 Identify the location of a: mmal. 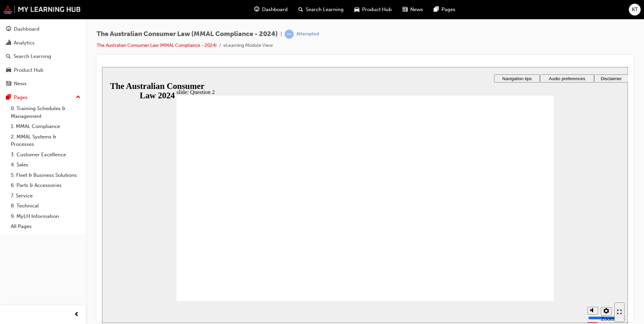
(42, 9).